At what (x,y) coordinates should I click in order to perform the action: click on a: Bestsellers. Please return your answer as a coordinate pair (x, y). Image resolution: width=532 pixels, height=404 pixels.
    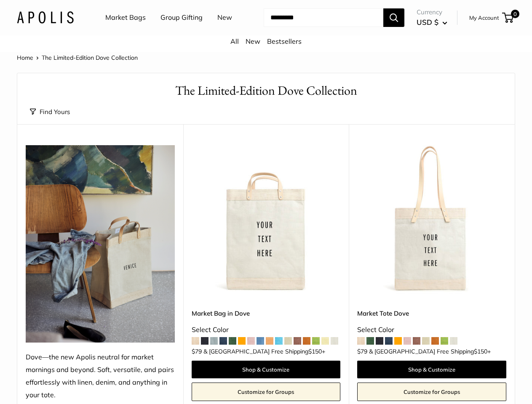
    Looking at the image, I should click on (284, 41).